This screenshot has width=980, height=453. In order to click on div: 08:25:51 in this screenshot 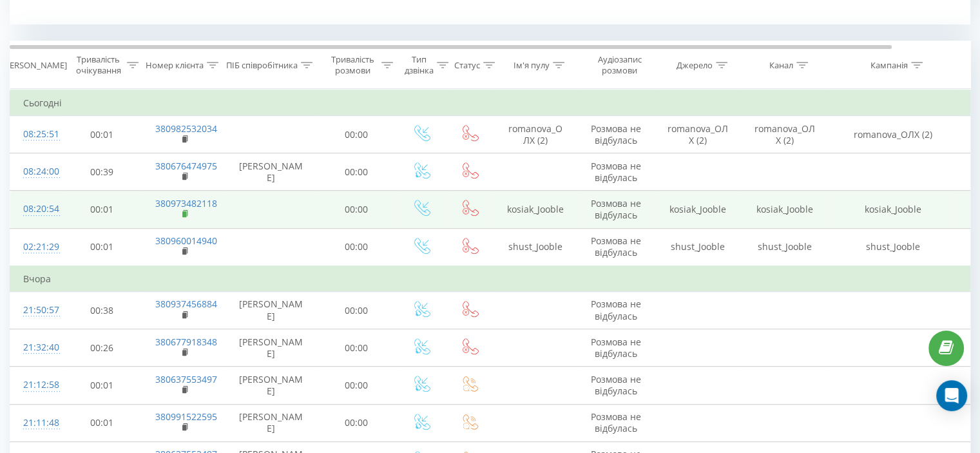, I will do `click(36, 134)`.